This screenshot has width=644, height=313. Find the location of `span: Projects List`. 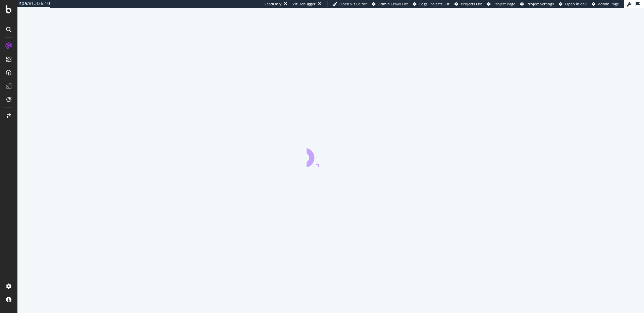

span: Projects List is located at coordinates (471, 4).